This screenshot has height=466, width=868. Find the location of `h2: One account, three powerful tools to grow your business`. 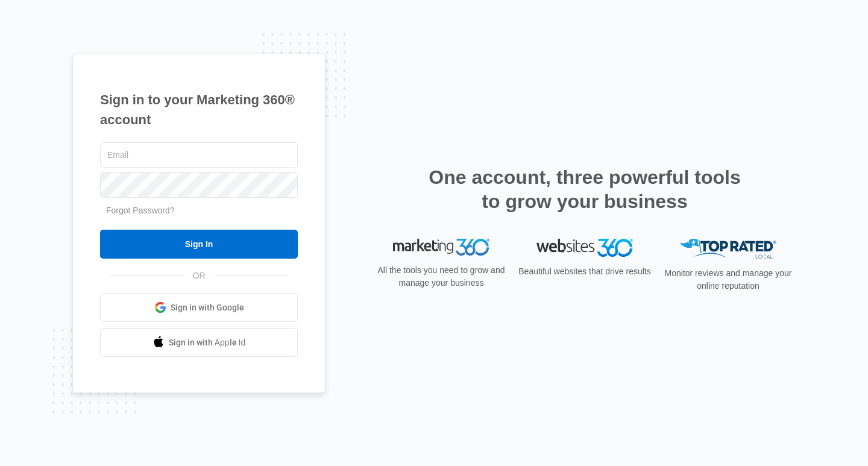

h2: One account, three powerful tools to grow your business is located at coordinates (585, 190).